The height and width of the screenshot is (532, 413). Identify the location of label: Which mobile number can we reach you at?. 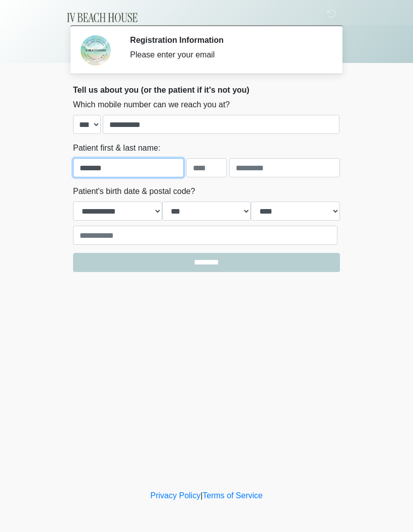
(151, 105).